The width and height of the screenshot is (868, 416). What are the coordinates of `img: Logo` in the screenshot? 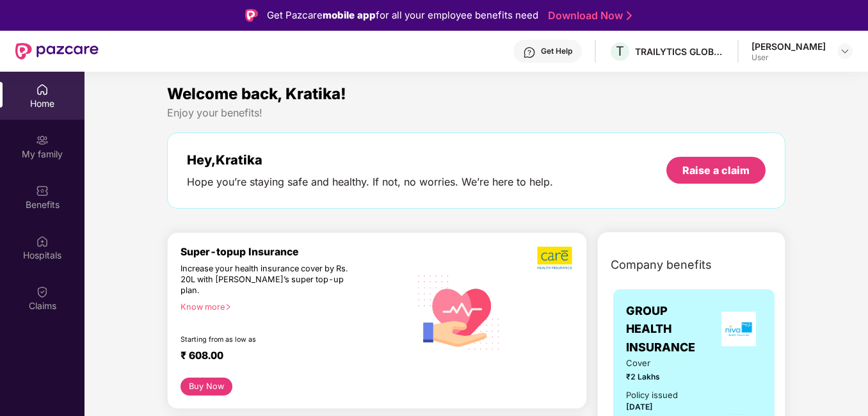 It's located at (252, 16).